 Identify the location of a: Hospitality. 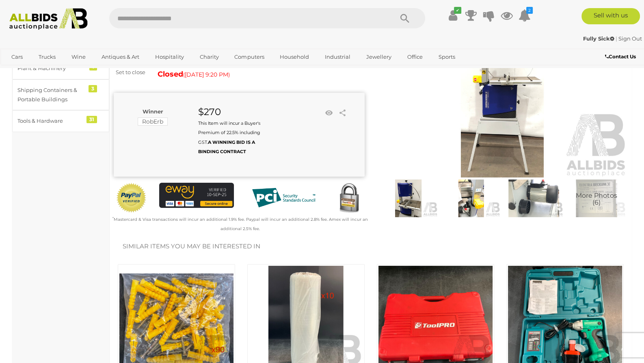
(169, 57).